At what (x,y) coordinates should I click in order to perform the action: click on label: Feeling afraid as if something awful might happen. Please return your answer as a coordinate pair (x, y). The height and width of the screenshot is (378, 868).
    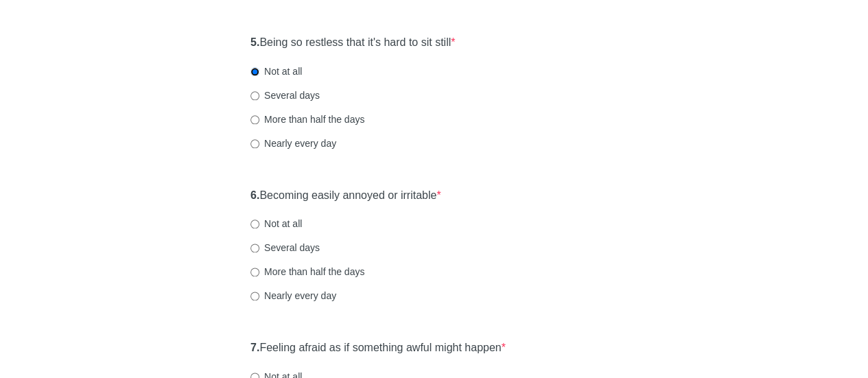
    Looking at the image, I should click on (378, 347).